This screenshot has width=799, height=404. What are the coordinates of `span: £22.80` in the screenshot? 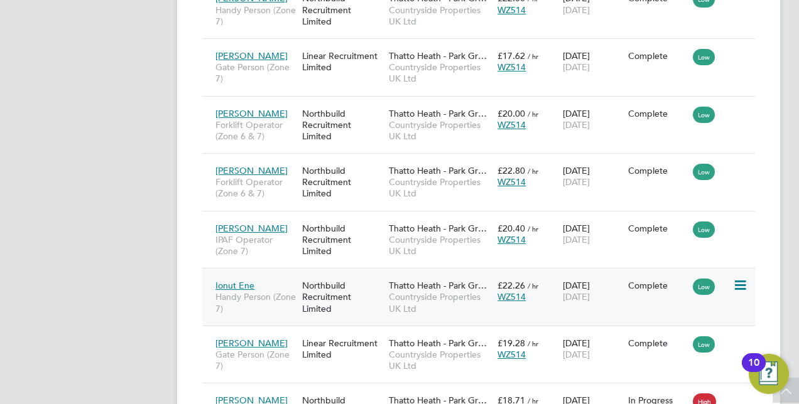 It's located at (511, 171).